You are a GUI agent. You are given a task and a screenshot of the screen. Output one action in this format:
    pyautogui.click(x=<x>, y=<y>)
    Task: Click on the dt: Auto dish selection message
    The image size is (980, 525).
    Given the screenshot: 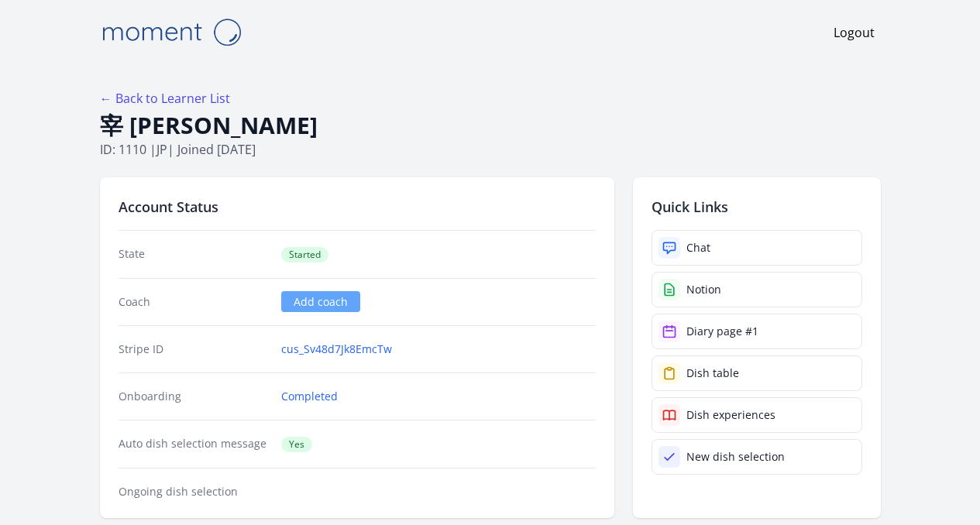 What is the action you would take?
    pyautogui.click(x=193, y=444)
    